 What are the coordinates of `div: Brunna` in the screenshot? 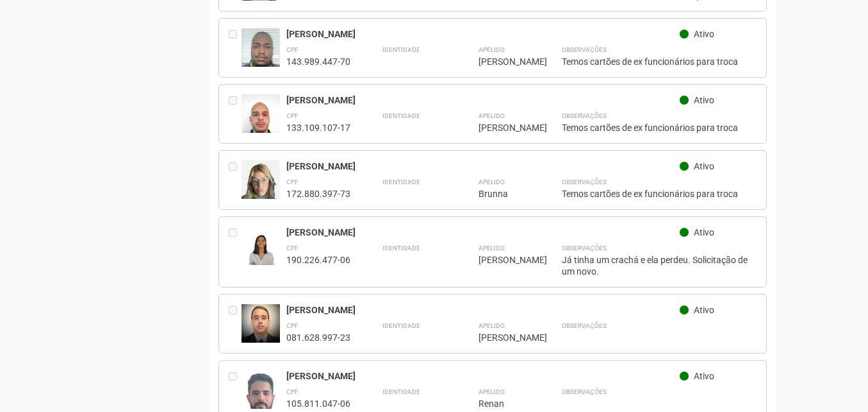 It's located at (504, 193).